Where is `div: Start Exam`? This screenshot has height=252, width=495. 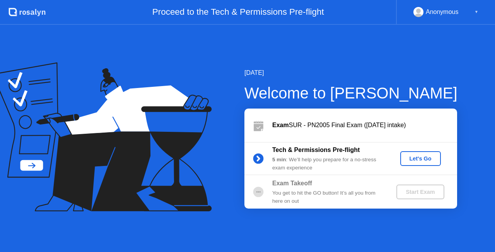 div: Start Exam is located at coordinates (420, 192).